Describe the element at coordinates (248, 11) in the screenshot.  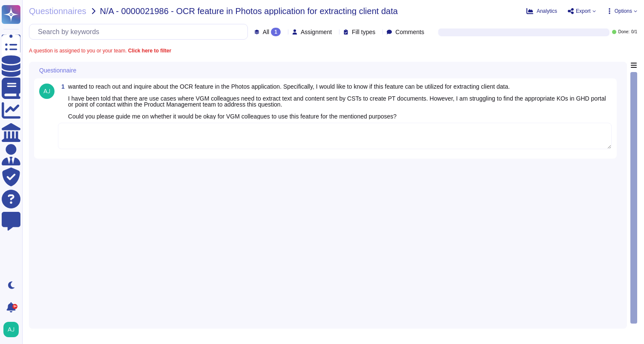
I see `span: N/A - 0000021986 - OCR feature in Photos application for extracting client data` at that location.